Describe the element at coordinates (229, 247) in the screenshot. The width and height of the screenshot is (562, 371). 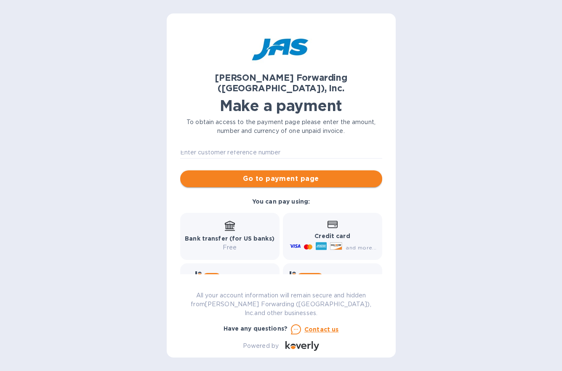
I see `p: Free` at that location.